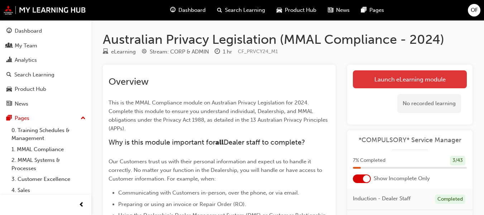 The width and height of the screenshot is (484, 215). What do you see at coordinates (45, 10) in the screenshot?
I see `a: mmal` at bounding box center [45, 10].